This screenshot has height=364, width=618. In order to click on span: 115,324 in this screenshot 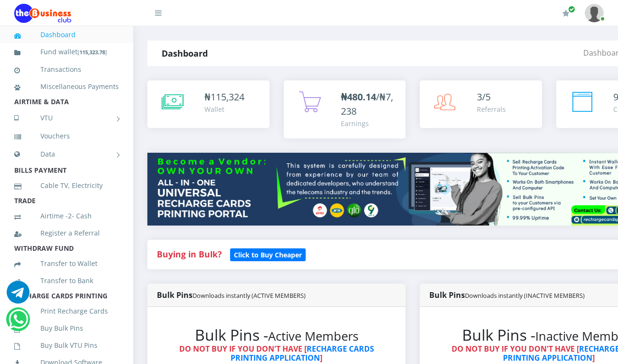, I will do `click(227, 97)`.